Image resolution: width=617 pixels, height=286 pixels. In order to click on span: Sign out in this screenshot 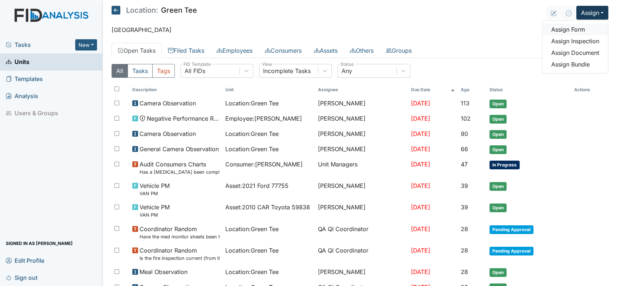, I will do `click(21, 277)`.